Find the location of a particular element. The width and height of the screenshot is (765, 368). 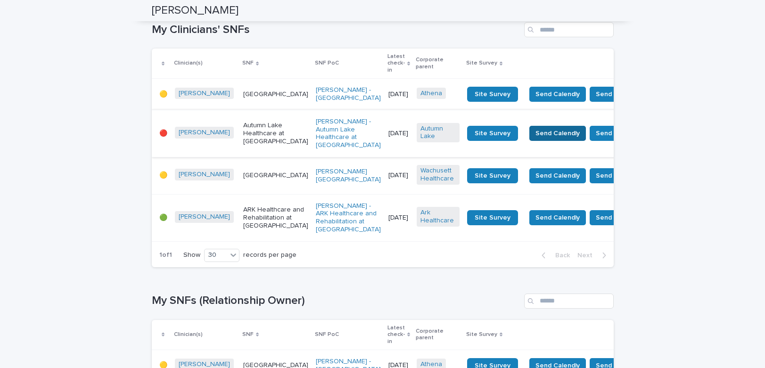

p: records per page is located at coordinates (270, 255).